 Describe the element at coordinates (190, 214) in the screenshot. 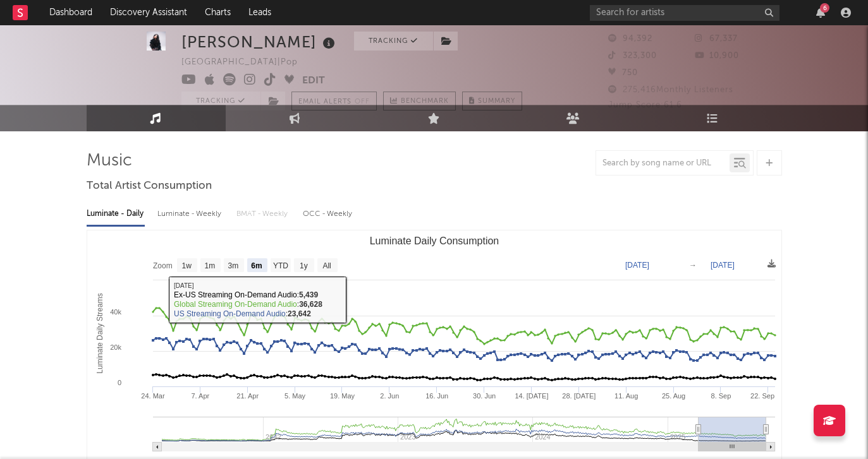

I see `div: Luminate - Weekly` at that location.